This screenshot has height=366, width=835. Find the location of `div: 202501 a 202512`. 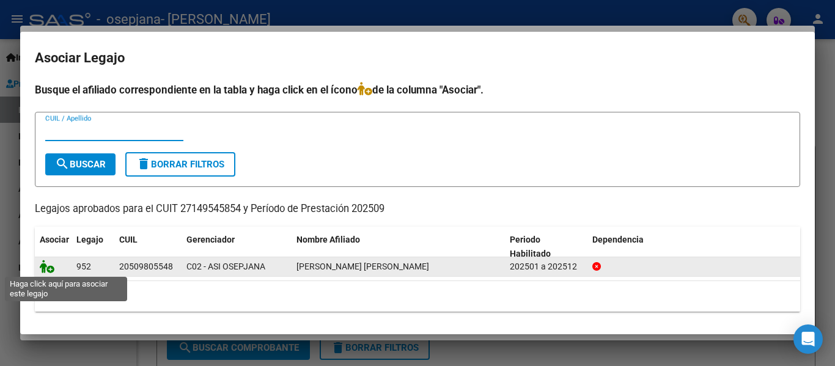

div: 202501 a 202512 is located at coordinates (546, 267).